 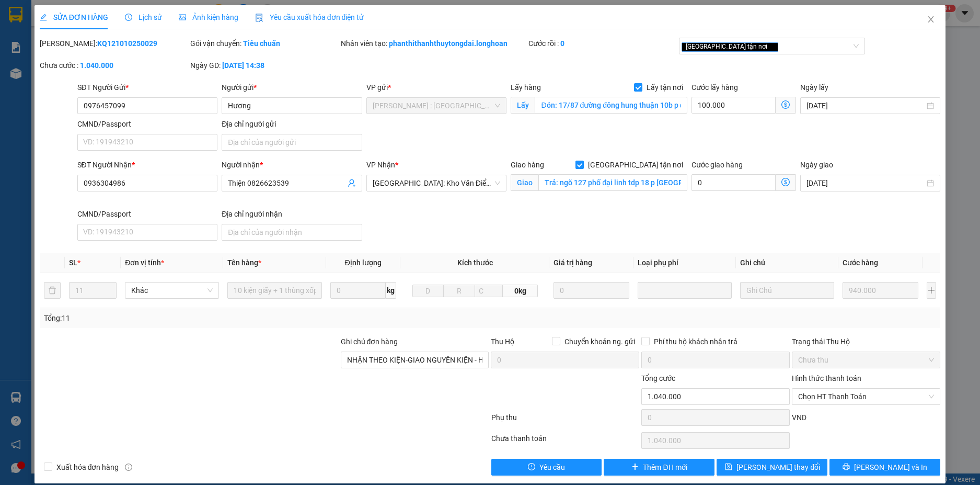 What do you see at coordinates (209, 17) in the screenshot?
I see `span: Ảnh kiện hàng` at bounding box center [209, 17].